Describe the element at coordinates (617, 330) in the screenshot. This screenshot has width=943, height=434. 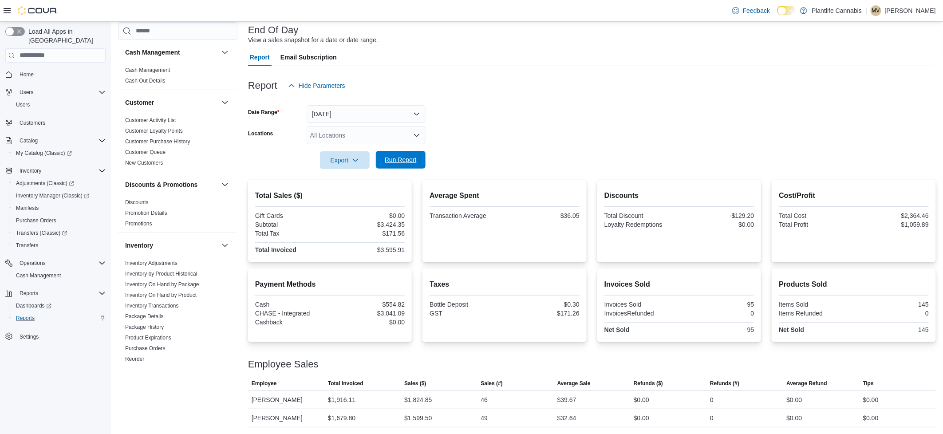
I see `strong: Net Sold` at that location.